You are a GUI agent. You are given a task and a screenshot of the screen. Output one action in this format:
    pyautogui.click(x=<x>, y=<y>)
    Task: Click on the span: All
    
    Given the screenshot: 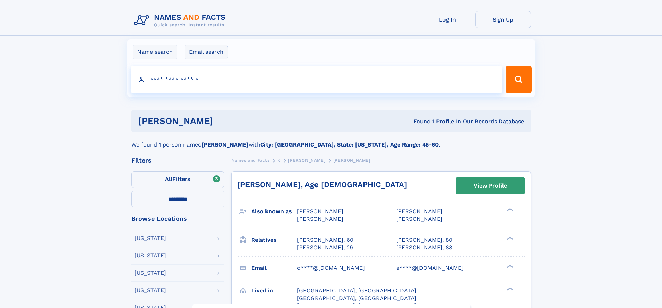 What is the action you would take?
    pyautogui.click(x=169, y=179)
    